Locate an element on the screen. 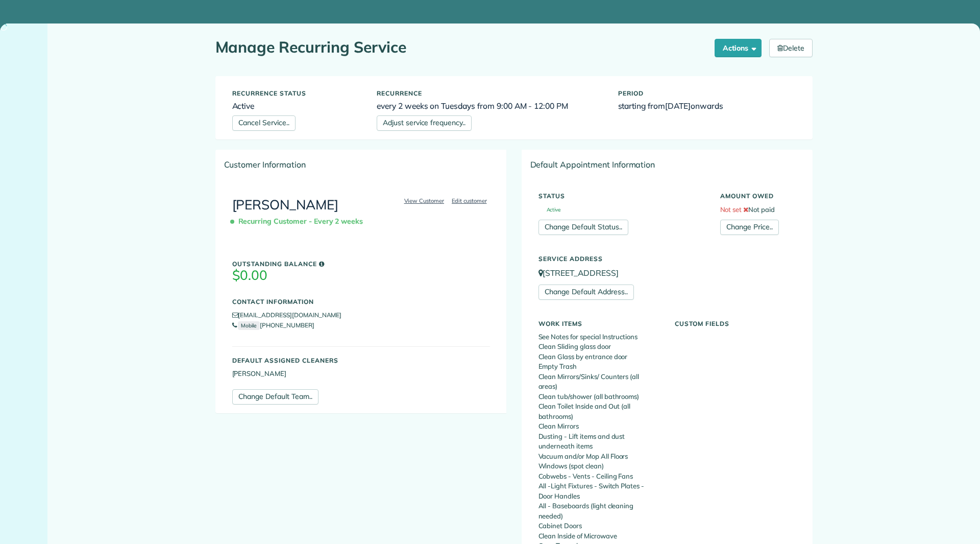 The width and height of the screenshot is (980, 544). li: Clean Inside of Microwave is located at coordinates (599, 536).